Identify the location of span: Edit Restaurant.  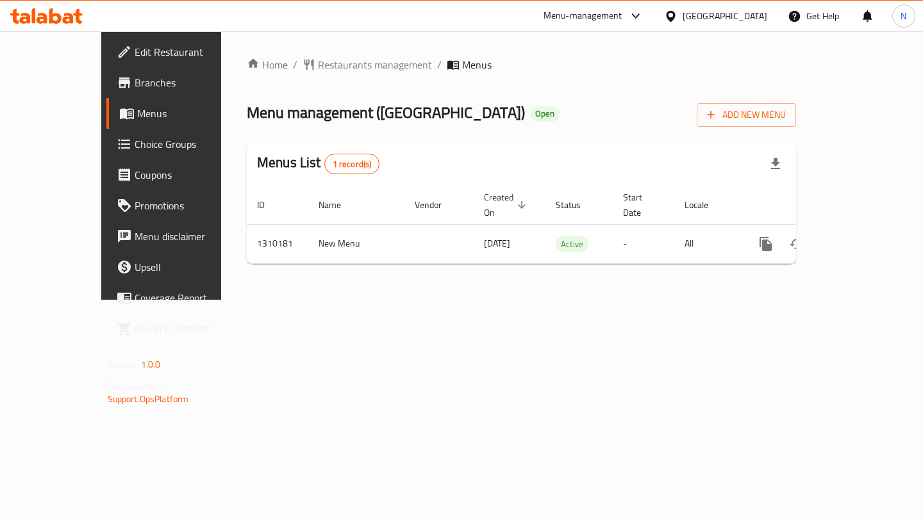
(190, 52).